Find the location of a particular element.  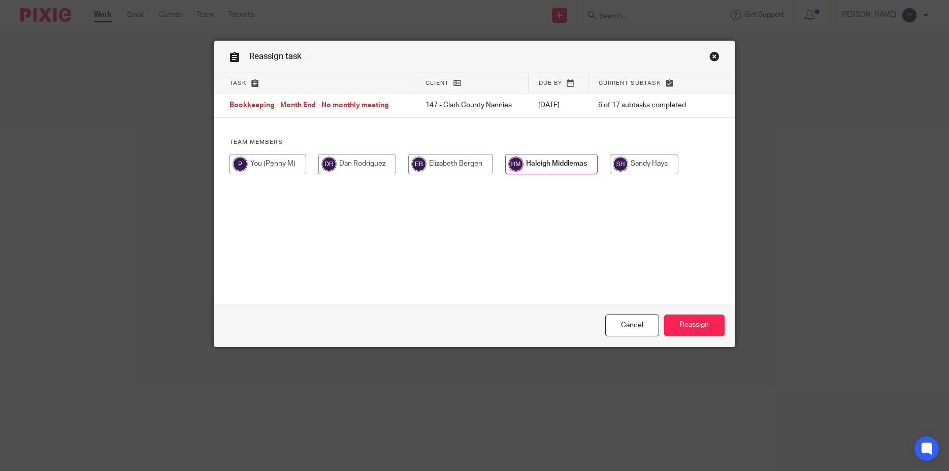

p: 147 - Clark County Nannies is located at coordinates (472, 105).